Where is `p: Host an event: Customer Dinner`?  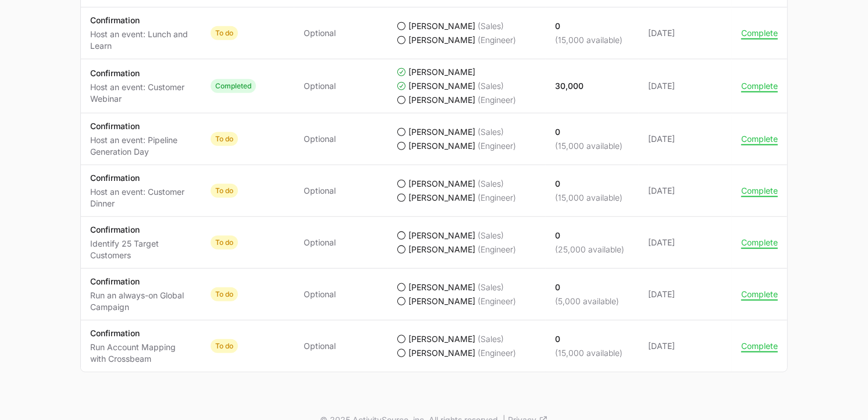
p: Host an event: Customer Dinner is located at coordinates (141, 198).